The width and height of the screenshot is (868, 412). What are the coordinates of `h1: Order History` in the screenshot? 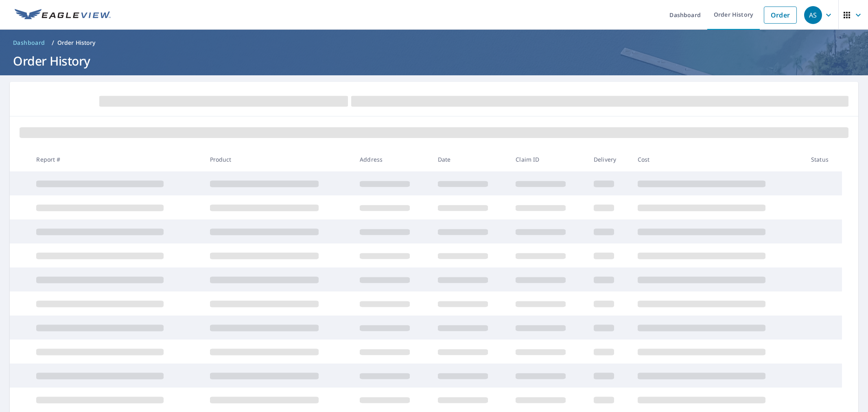 It's located at (434, 61).